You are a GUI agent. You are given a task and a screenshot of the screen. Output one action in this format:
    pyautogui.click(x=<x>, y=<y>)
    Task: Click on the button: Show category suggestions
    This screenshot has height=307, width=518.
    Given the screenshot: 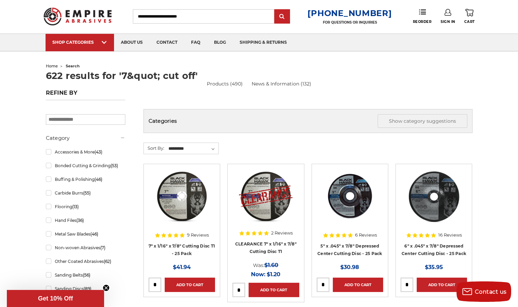 What is the action you would take?
    pyautogui.click(x=422, y=121)
    